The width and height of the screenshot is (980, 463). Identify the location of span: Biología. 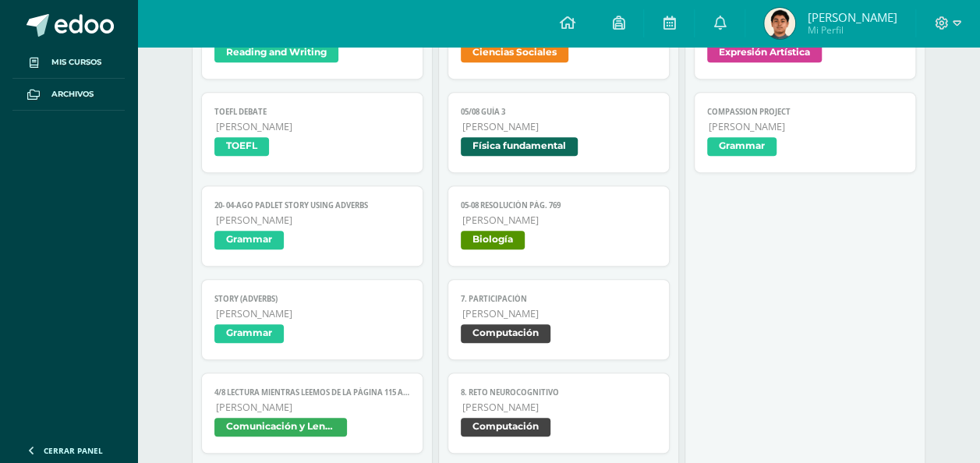
(493, 240).